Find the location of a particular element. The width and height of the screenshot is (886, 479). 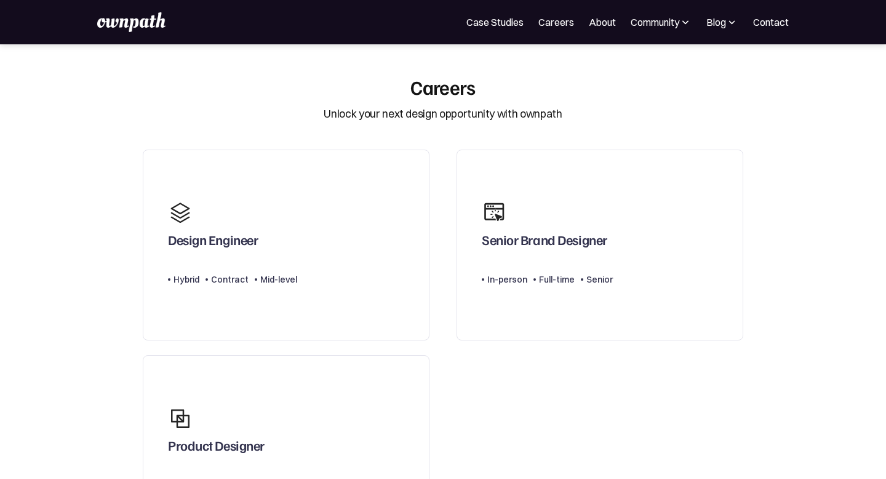

div: Careers is located at coordinates (443, 87).